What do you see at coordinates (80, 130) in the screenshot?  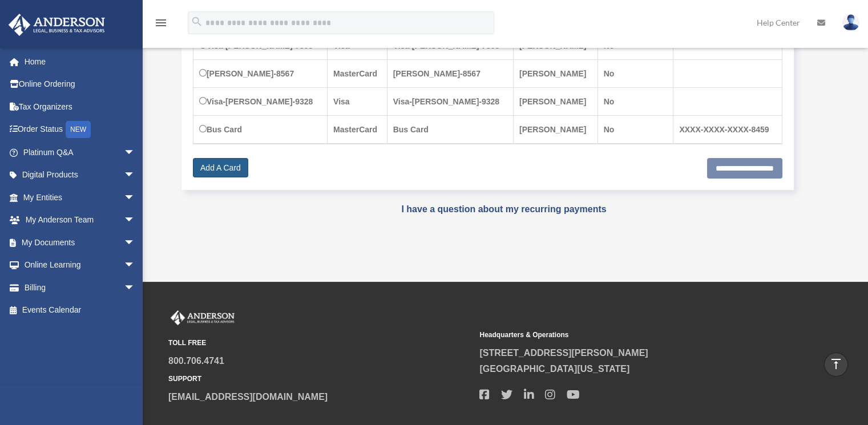 I see `a: Order StatusNEW` at bounding box center [80, 130].